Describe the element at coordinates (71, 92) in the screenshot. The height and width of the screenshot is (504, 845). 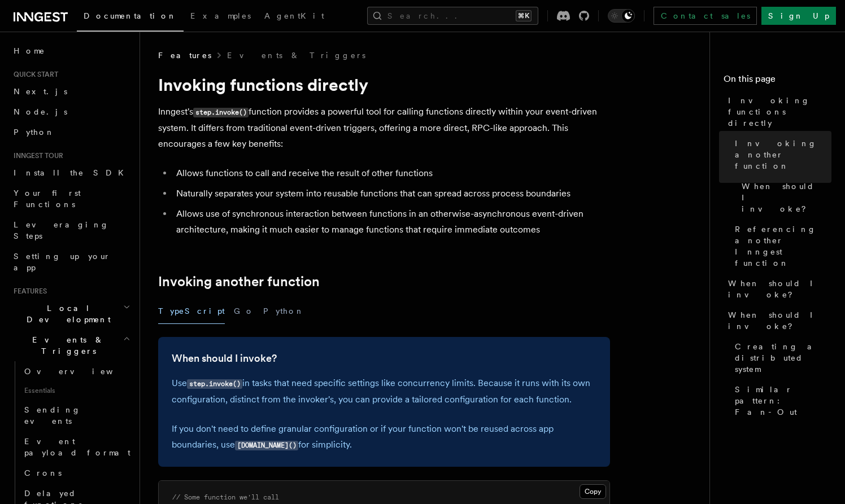
I see `a: Next.js` at that location.